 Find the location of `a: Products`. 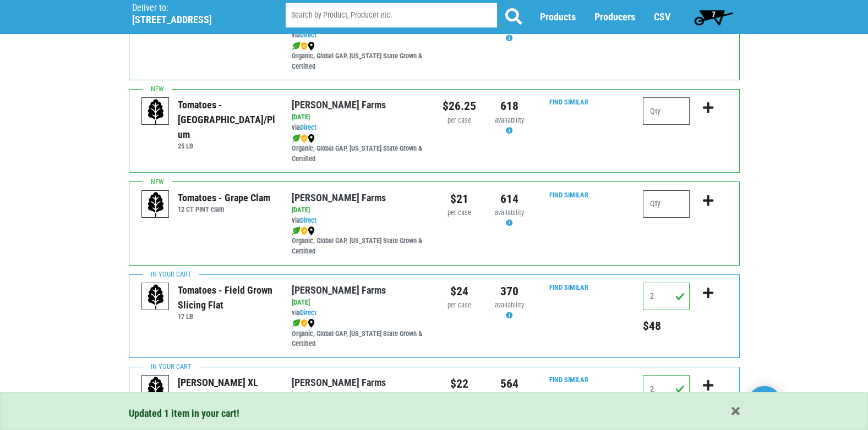

a: Products is located at coordinates (557, 17).